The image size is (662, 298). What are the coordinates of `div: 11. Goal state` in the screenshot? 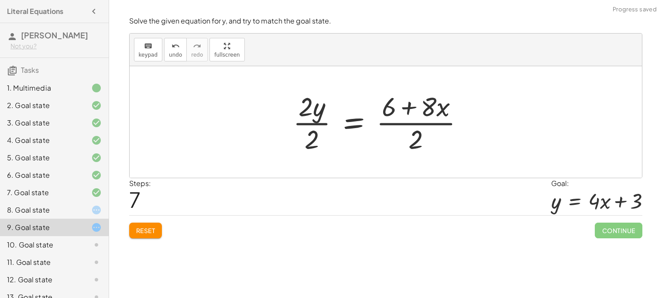 It's located at (42, 263).